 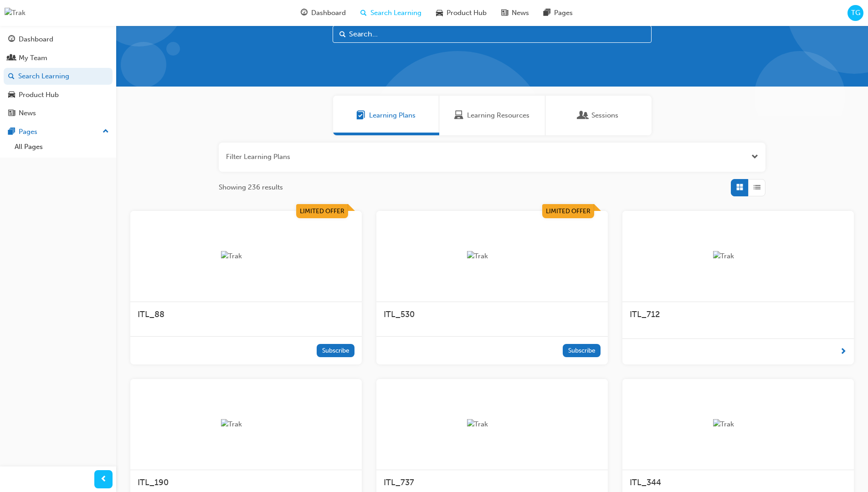 What do you see at coordinates (645, 482) in the screenshot?
I see `span: ITL_344` at bounding box center [645, 482].